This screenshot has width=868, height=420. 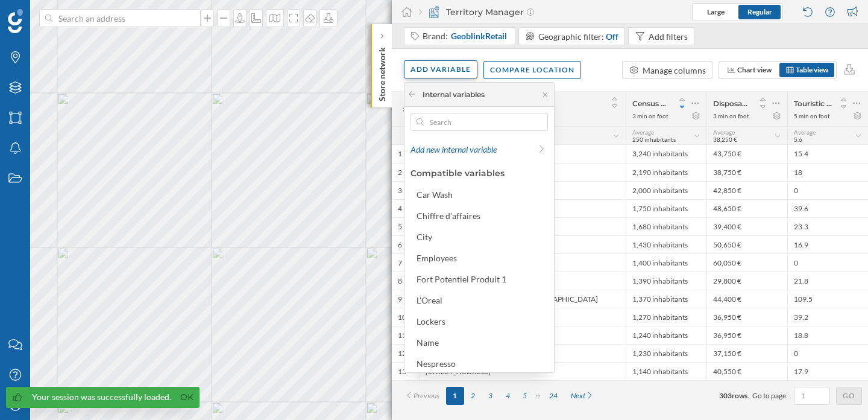 I want to click on div: 17.9, so click(x=827, y=370).